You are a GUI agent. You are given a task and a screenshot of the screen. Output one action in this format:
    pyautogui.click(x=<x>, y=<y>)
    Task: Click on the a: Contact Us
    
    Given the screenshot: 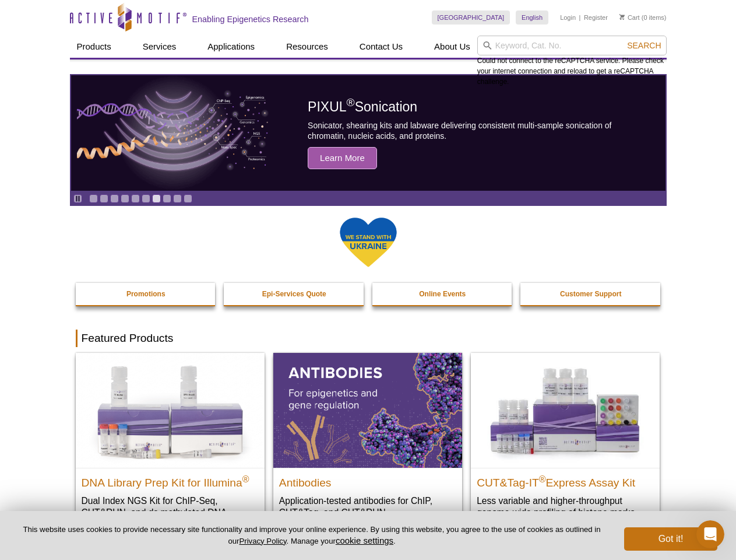 What is the action you would take?
    pyautogui.click(x=381, y=46)
    